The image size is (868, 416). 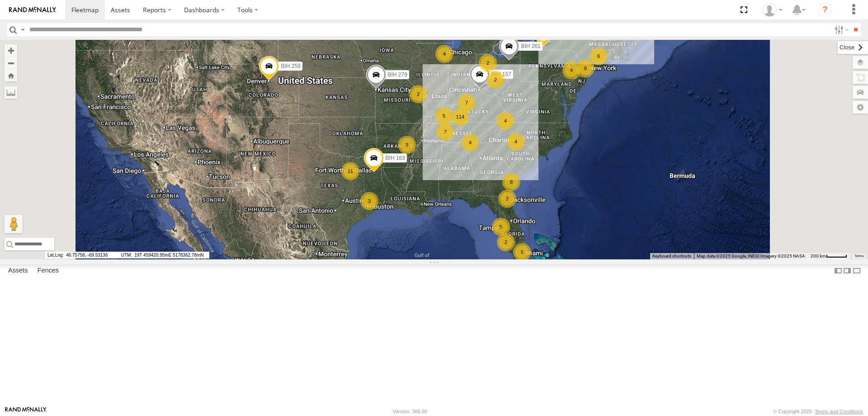 I want to click on label: Search Filter Options, so click(x=840, y=29).